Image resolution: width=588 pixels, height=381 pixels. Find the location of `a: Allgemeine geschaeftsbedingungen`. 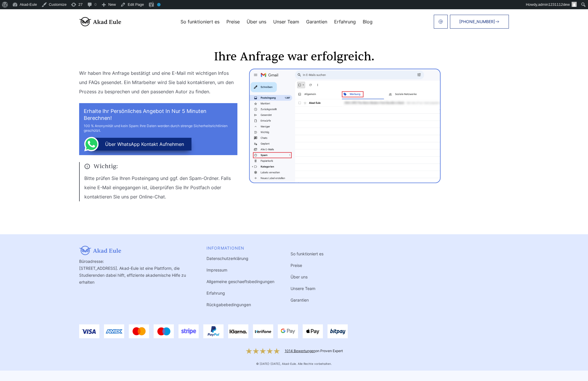

a: Allgemeine geschaeftsbedingungen is located at coordinates (240, 281).